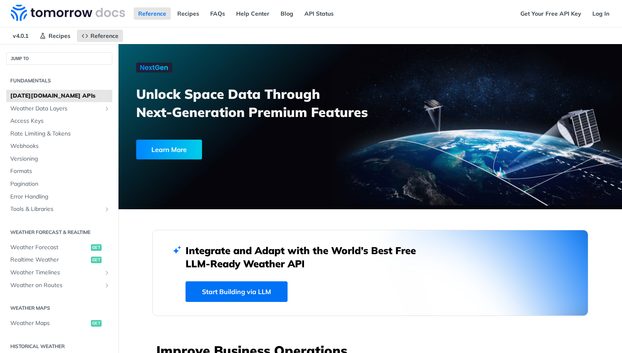 Image resolution: width=622 pixels, height=353 pixels. Describe the element at coordinates (237, 291) in the screenshot. I see `a: Start Building via LLM` at that location.